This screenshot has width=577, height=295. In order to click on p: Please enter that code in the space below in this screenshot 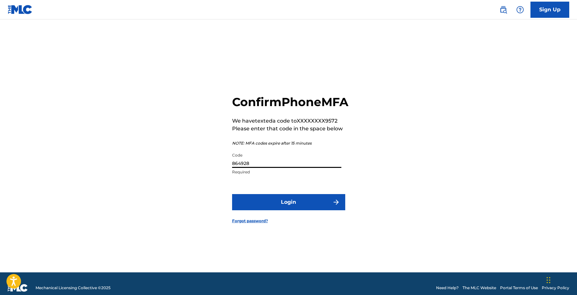, I will do `click(290, 129)`.